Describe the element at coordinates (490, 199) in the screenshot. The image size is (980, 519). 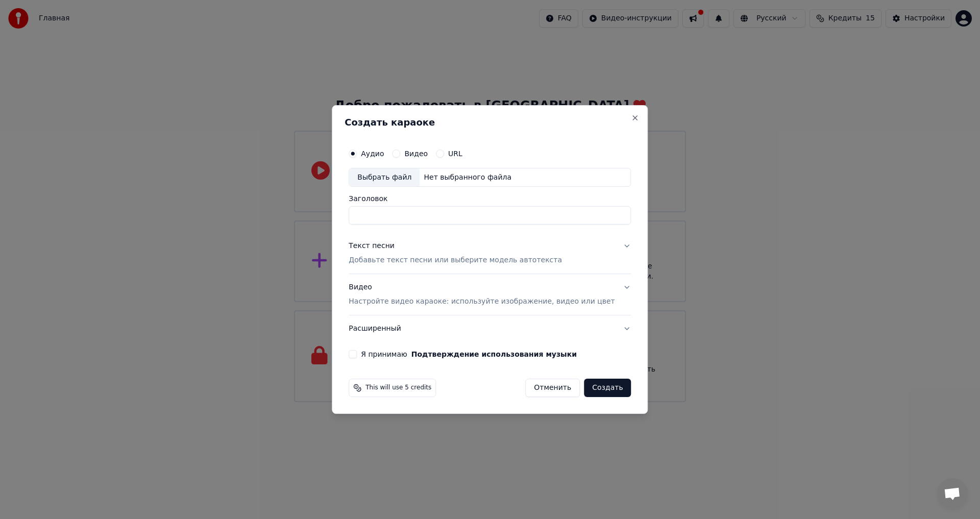
I see `label: Заголовок` at that location.